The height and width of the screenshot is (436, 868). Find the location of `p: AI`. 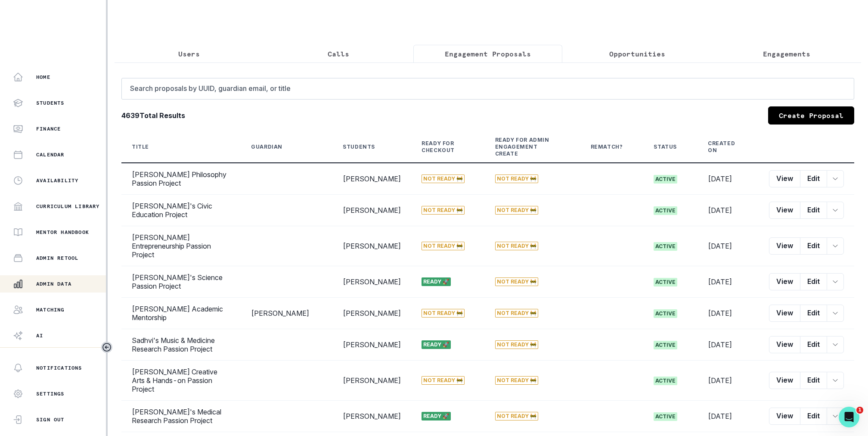

p: AI is located at coordinates (40, 336).